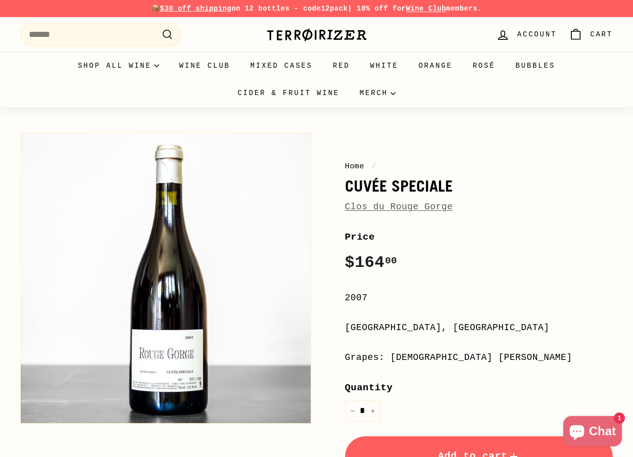  What do you see at coordinates (479, 387) in the screenshot?
I see `label: Quantity` at bounding box center [479, 387].